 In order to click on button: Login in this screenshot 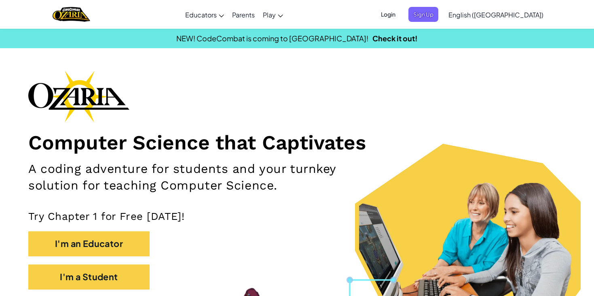, I will do `click(388, 14)`.